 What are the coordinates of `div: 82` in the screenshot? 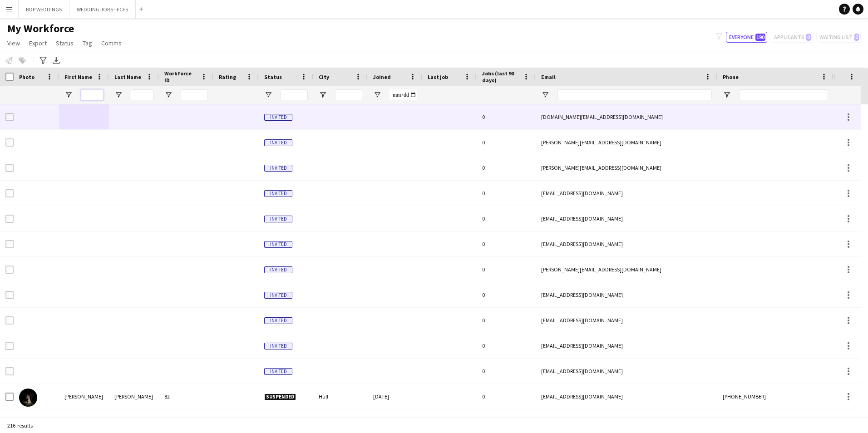 It's located at (186, 396).